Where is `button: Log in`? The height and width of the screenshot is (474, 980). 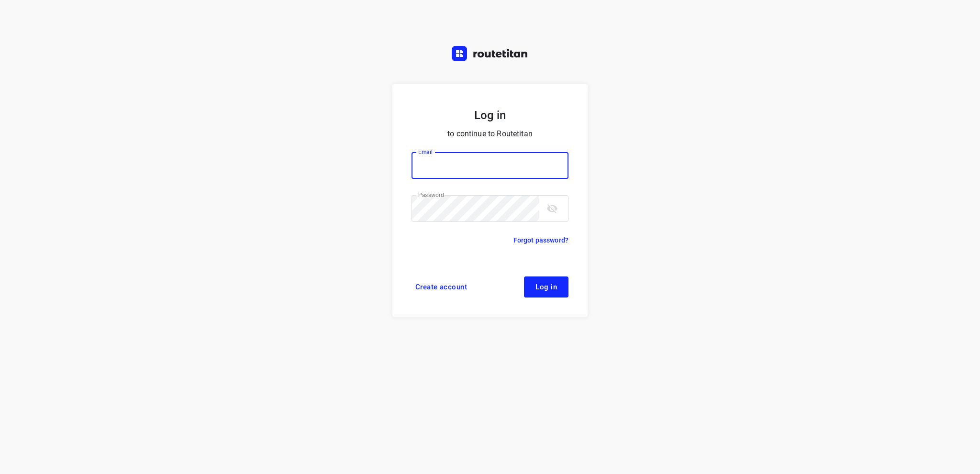 button: Log in is located at coordinates (546, 287).